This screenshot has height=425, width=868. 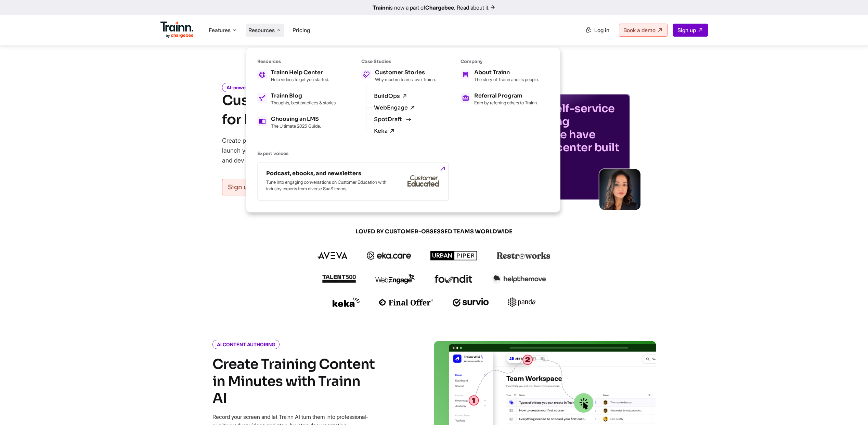 What do you see at coordinates (300, 80) in the screenshot?
I see `p: Help videos to get you started.` at bounding box center [300, 80].